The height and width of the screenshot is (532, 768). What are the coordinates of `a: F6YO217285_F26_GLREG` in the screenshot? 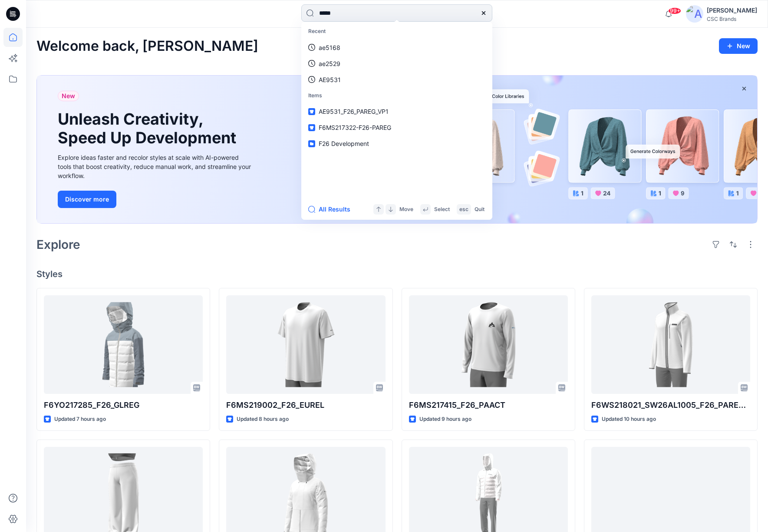 It's located at (123, 344).